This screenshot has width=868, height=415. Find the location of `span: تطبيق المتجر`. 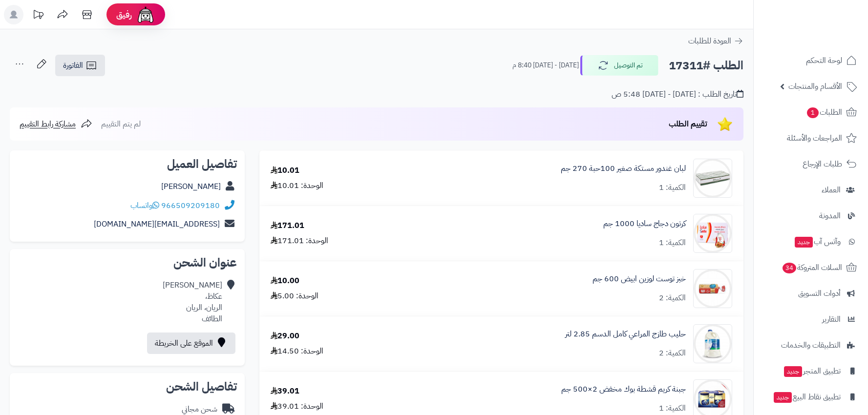

span: تطبيق المتجر is located at coordinates (812, 371).